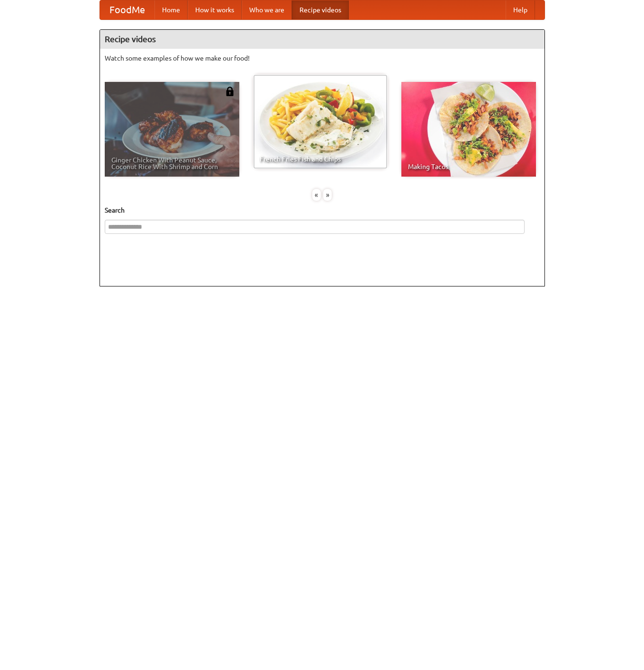 The height and width of the screenshot is (670, 644). I want to click on a: Help, so click(520, 10).